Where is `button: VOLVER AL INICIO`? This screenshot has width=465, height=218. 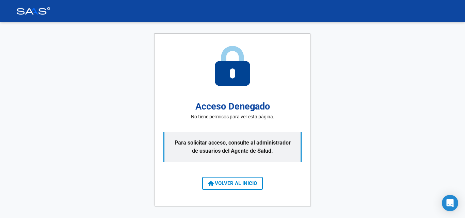
button: VOLVER AL INICIO is located at coordinates (232, 183).